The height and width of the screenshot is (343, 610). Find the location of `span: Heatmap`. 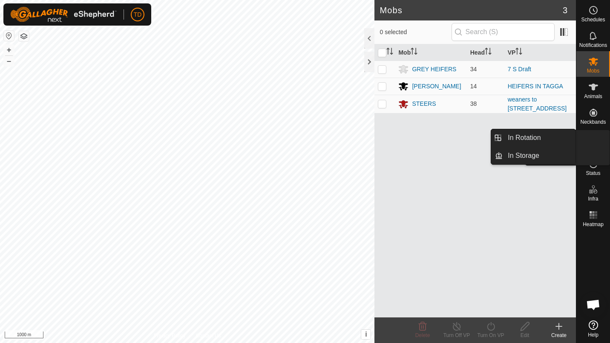

span: Heatmap is located at coordinates (593, 224).